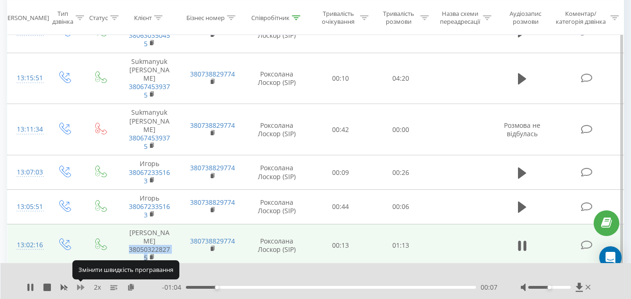 This screenshot has height=299, width=631. I want to click on div: Тривалість розмови, so click(398, 18).